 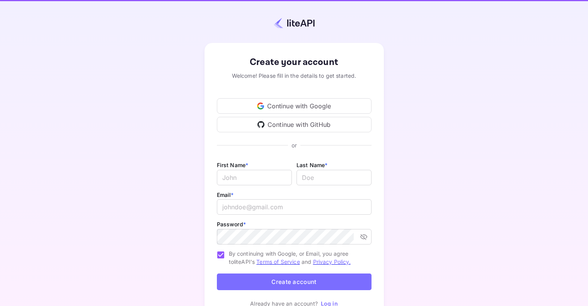 What do you see at coordinates (278, 261) in the screenshot?
I see `a: Terms of Service` at bounding box center [278, 261].